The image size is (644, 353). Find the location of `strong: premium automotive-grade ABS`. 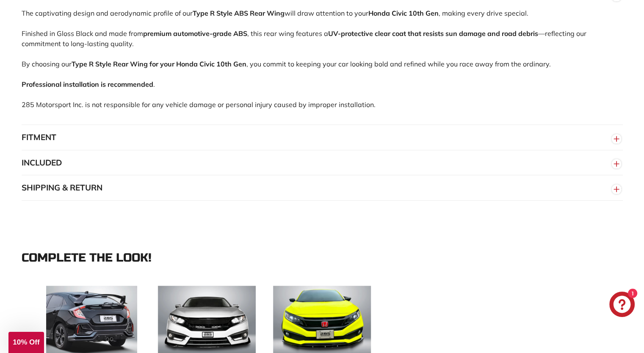

strong: premium automotive-grade ABS is located at coordinates (195, 33).